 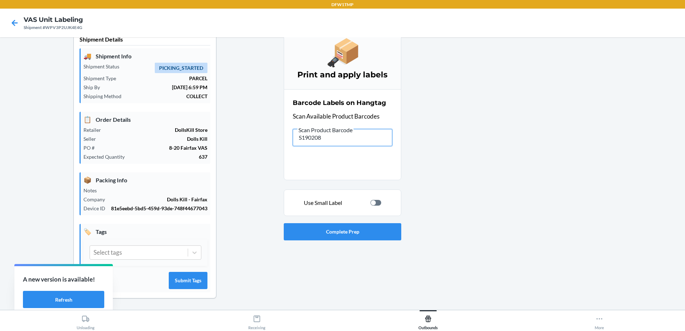 What do you see at coordinates (146, 56) in the screenshot?
I see `p: Shipment Info` at bounding box center [146, 56].